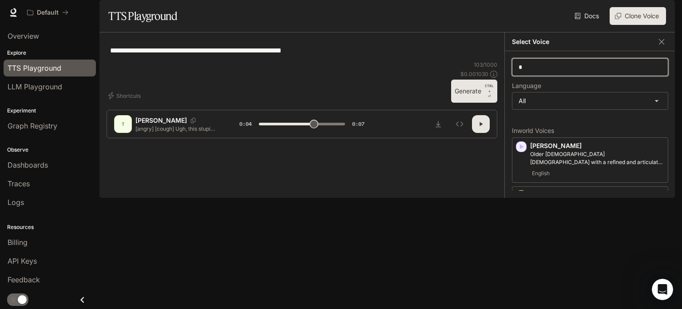 This screenshot has height=309, width=682. Describe the element at coordinates (541, 173) in the screenshot. I see `span: English` at that location.